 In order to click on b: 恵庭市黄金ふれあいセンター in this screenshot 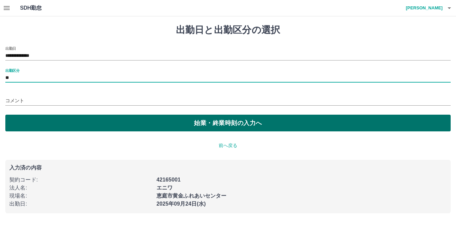, I will do `click(192, 195)`.